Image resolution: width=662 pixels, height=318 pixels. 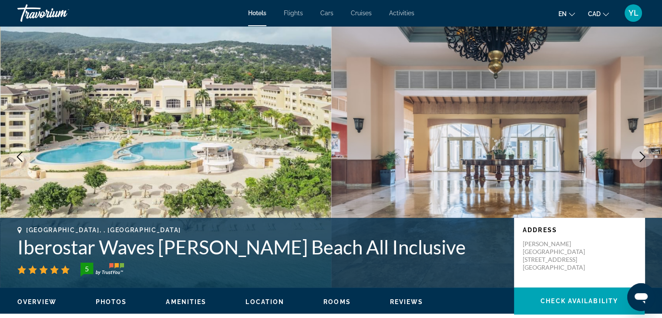 I want to click on button: Rooms, so click(x=337, y=301).